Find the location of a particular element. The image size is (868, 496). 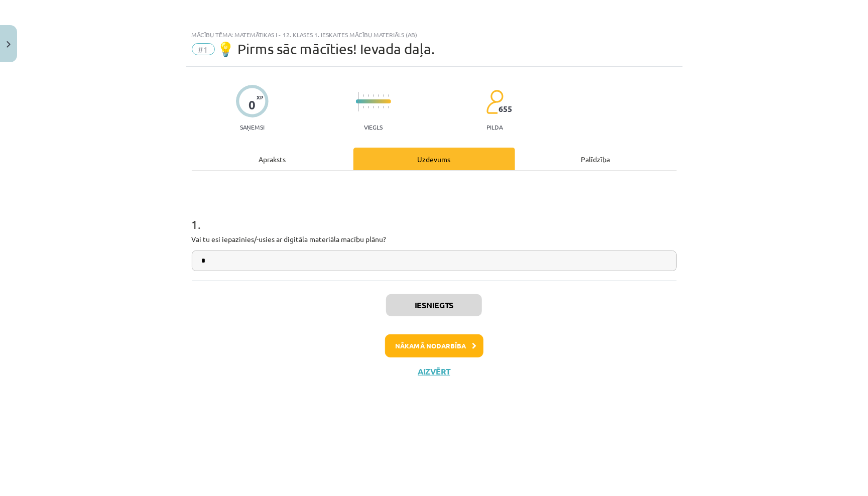

div: 0 is located at coordinates (252, 105).